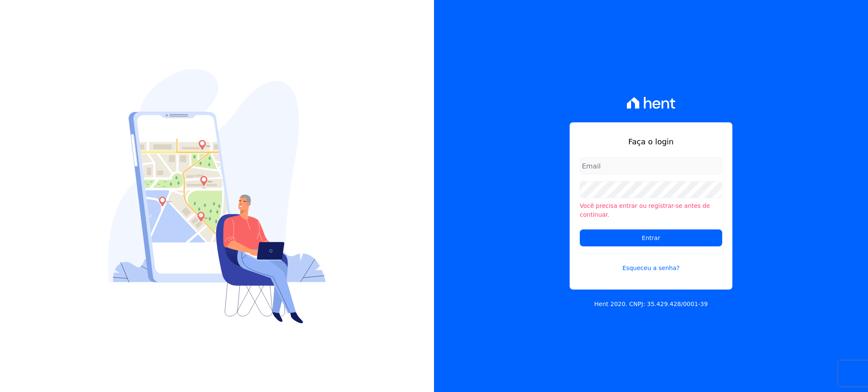 This screenshot has height=392, width=868. What do you see at coordinates (217, 196) in the screenshot?
I see `img: Login` at bounding box center [217, 196].